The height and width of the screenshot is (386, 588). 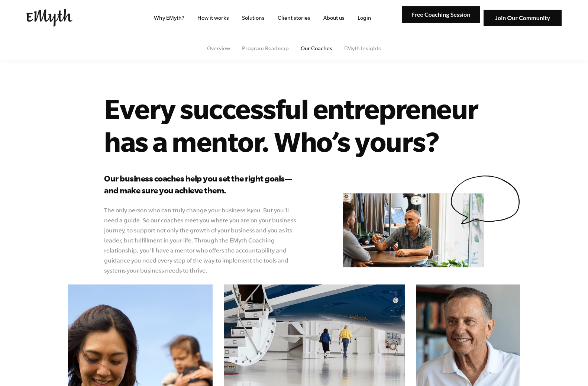 What do you see at coordinates (441, 15) in the screenshot?
I see `img: Free Coaching Session` at bounding box center [441, 15].